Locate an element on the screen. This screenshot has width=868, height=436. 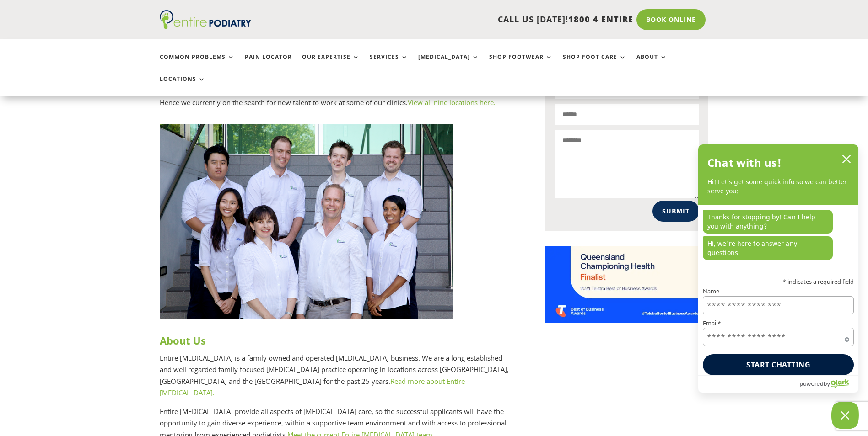
a: Common Problems is located at coordinates (198, 64).